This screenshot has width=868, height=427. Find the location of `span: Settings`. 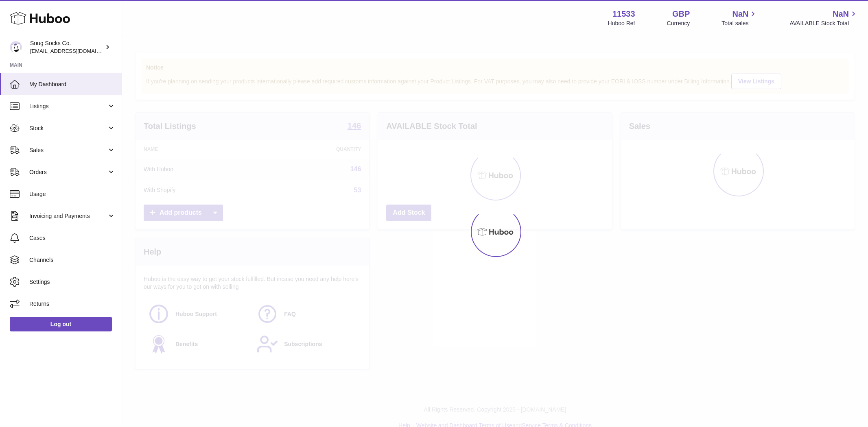

span: Settings is located at coordinates (73, 281).